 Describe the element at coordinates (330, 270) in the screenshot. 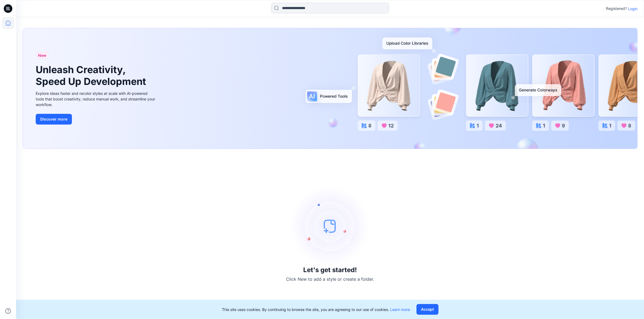

I see `h3: Let's get started!` at that location.